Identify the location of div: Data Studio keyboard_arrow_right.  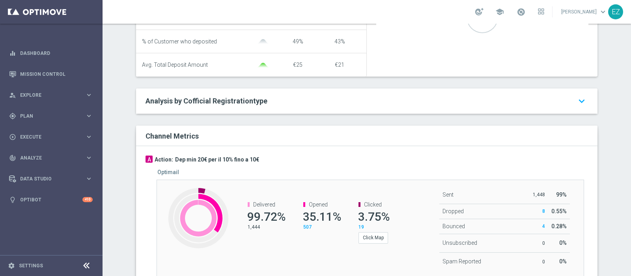
(51, 179).